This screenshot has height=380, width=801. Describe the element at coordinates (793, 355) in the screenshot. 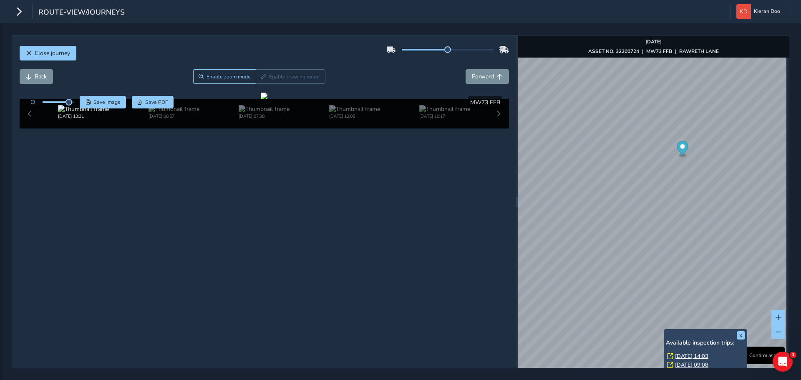

I see `span: 1` at that location.